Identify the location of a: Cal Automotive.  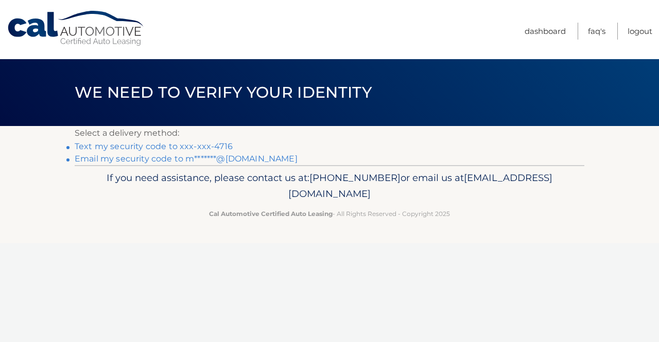
(76, 28).